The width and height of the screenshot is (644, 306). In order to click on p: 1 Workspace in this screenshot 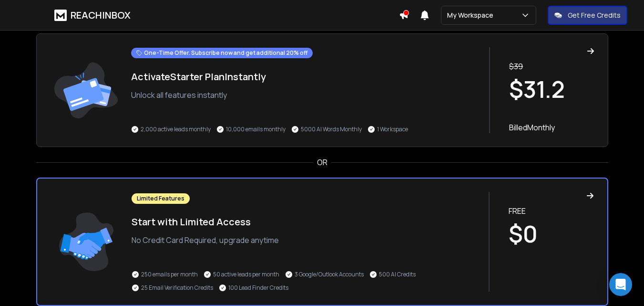, I will do `click(392, 129)`.